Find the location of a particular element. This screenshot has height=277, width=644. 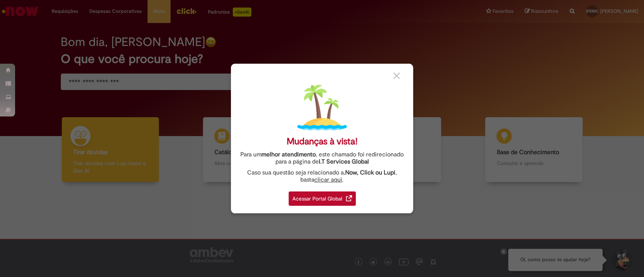

a: clicar aqui is located at coordinates (328, 178).